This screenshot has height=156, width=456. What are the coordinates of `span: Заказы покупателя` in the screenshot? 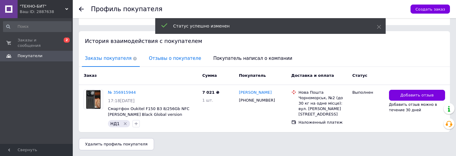 It's located at (111, 59).